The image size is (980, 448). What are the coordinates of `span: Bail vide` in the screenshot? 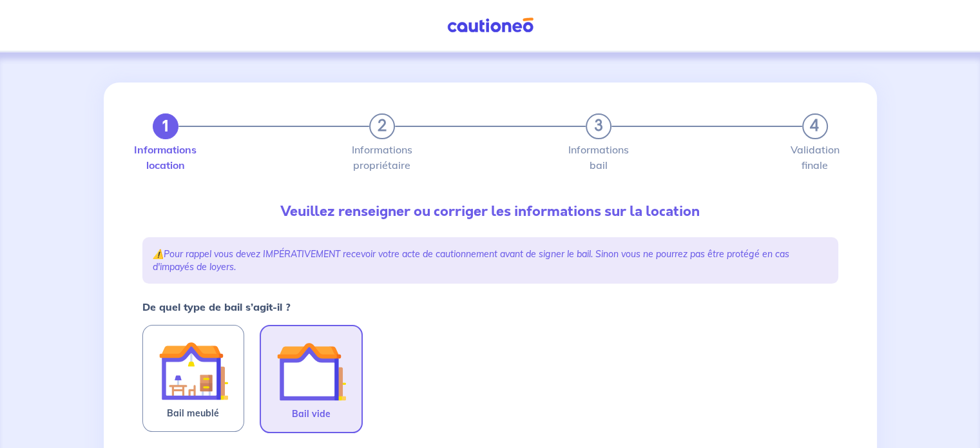 It's located at (311, 413).